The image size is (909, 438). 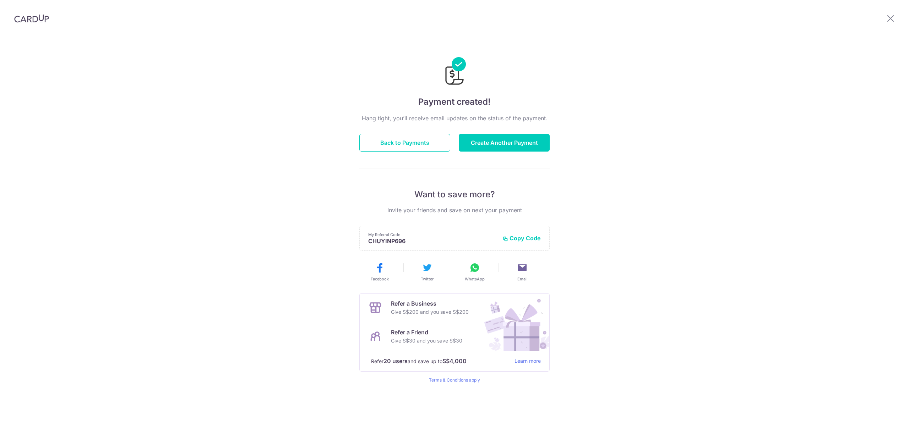 I want to click on span: WhatsApp, so click(x=475, y=279).